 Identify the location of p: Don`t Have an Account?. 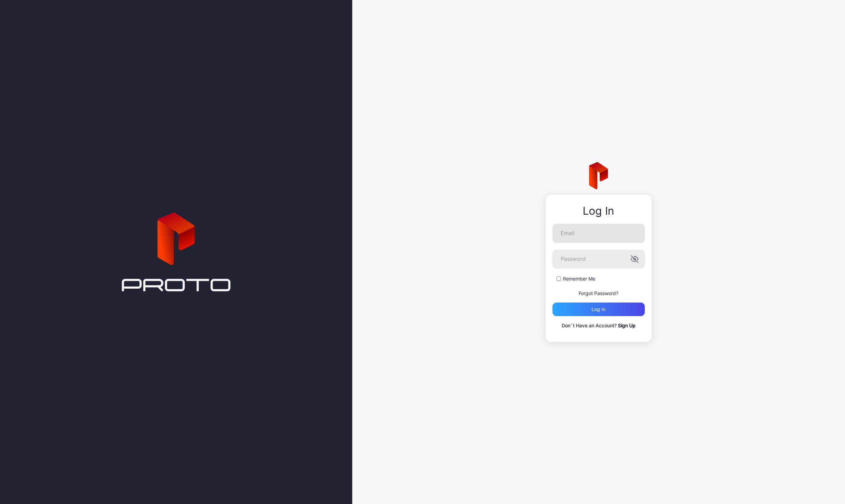
(598, 325).